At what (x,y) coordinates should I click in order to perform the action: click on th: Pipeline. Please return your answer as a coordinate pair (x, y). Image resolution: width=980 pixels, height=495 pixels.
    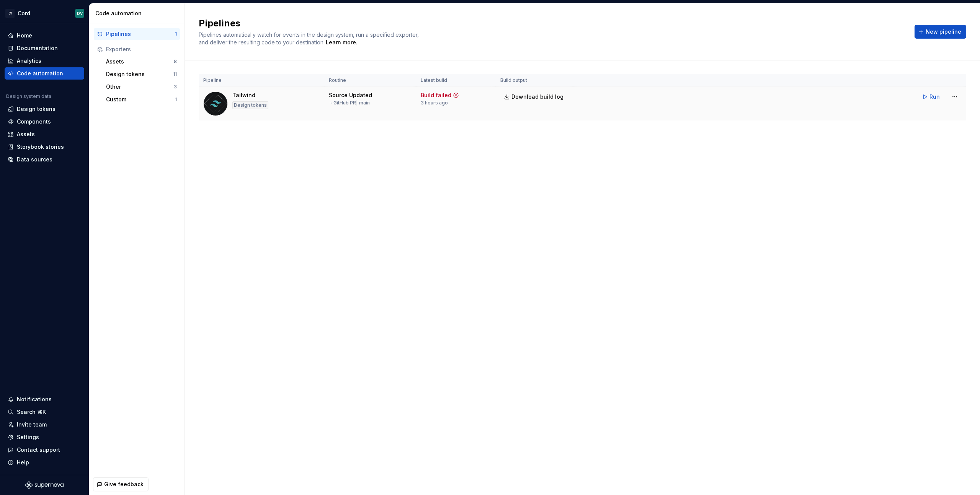
    Looking at the image, I should click on (262, 80).